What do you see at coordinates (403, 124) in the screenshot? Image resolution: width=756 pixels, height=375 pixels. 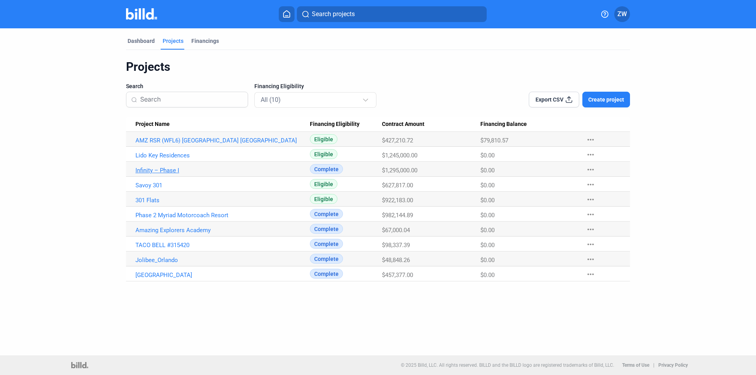 I see `span: Contract Amount` at bounding box center [403, 124].